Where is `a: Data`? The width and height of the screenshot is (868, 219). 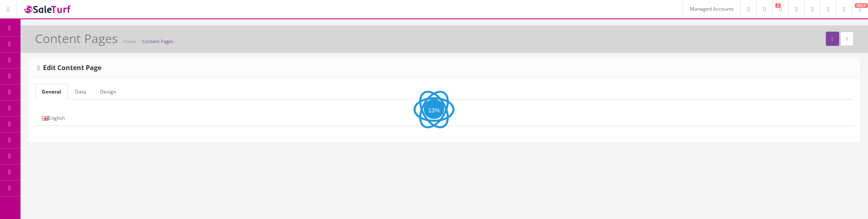 a: Data is located at coordinates (80, 92).